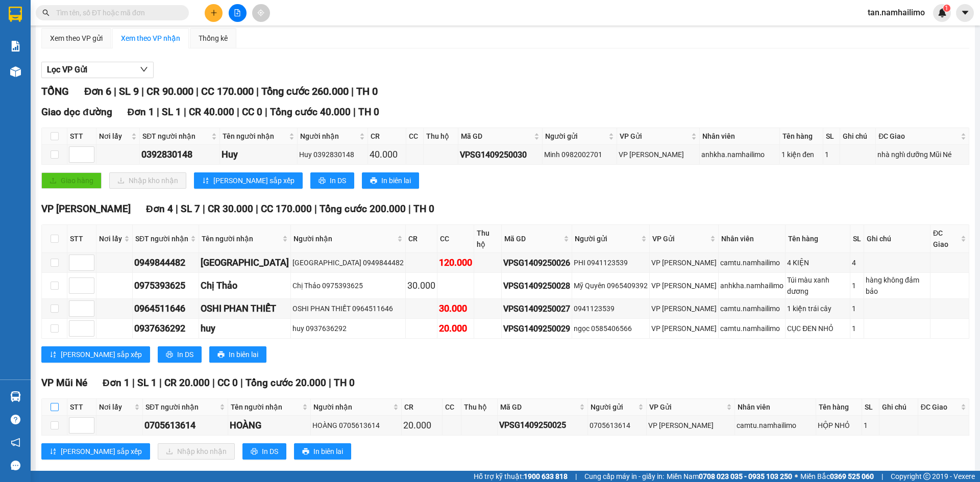 This screenshot has width=980, height=482. Describe the element at coordinates (258, 154) in the screenshot. I see `div: Huy` at that location.